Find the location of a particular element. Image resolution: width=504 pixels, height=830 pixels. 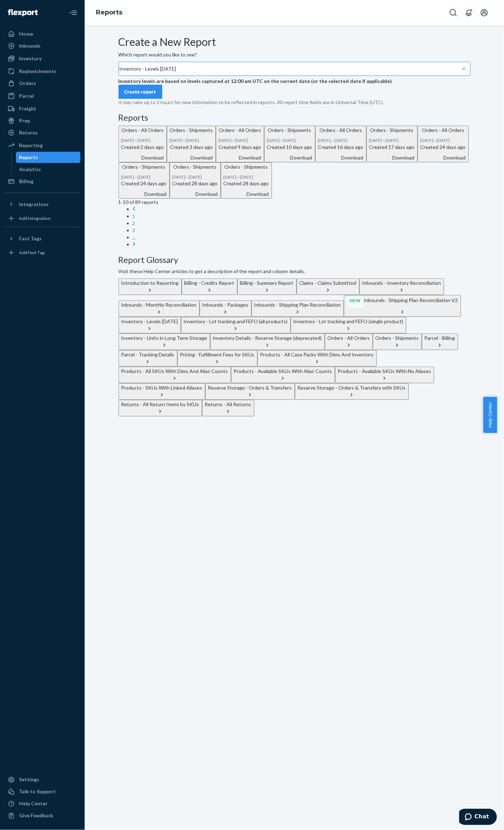

div: Billing - Summary Report is located at coordinates (267, 283).